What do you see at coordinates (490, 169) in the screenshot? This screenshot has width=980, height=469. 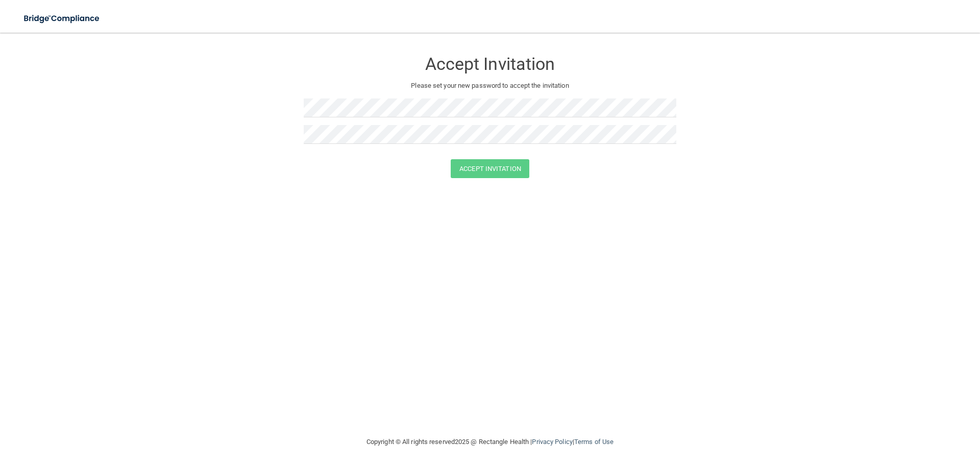 I see `button: Accept Invitation` at bounding box center [490, 169].